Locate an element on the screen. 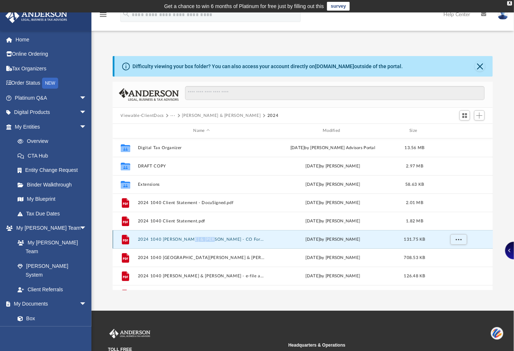  a: Digital Productsarrow_drop_down is located at coordinates (51, 112).